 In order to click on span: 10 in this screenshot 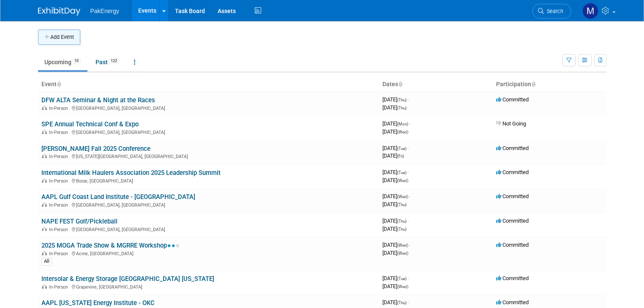, I will do `click(76, 61)`.